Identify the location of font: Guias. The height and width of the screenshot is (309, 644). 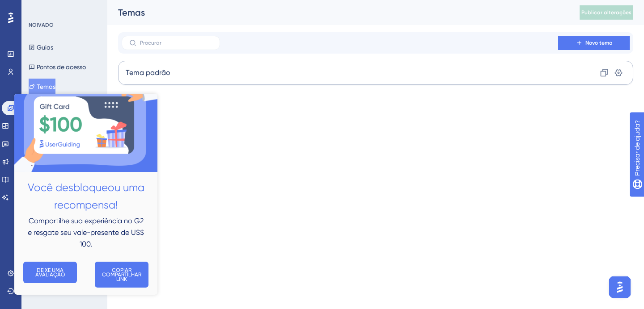
(45, 47).